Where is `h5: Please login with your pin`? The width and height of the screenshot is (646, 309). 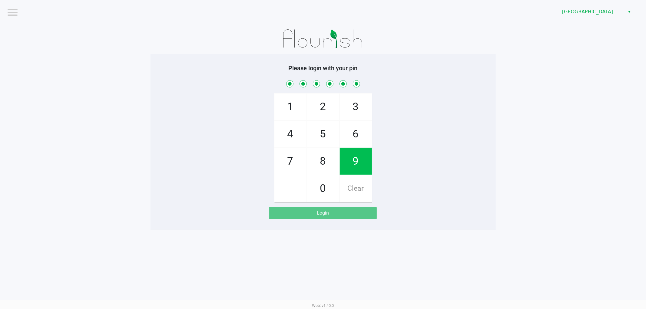
h5: Please login with your pin is located at coordinates (323, 68).